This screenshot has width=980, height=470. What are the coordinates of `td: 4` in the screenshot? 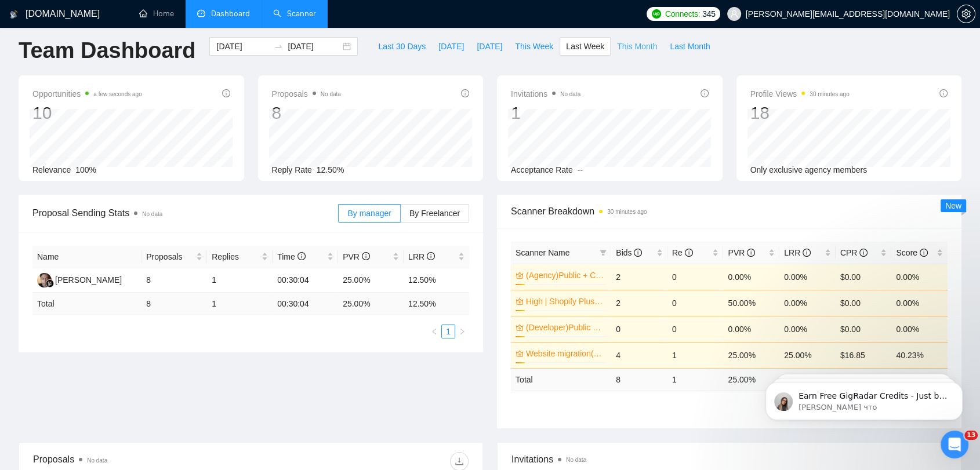 It's located at (639, 355).